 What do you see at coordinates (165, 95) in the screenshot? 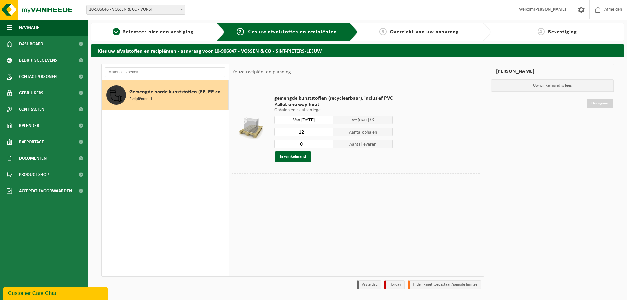
I see `button: Gemengde harde kunststoffen (PE, PP en PVC), recycleerbaar (industrieel) Recipiënten: 1` at bounding box center [165, 95].